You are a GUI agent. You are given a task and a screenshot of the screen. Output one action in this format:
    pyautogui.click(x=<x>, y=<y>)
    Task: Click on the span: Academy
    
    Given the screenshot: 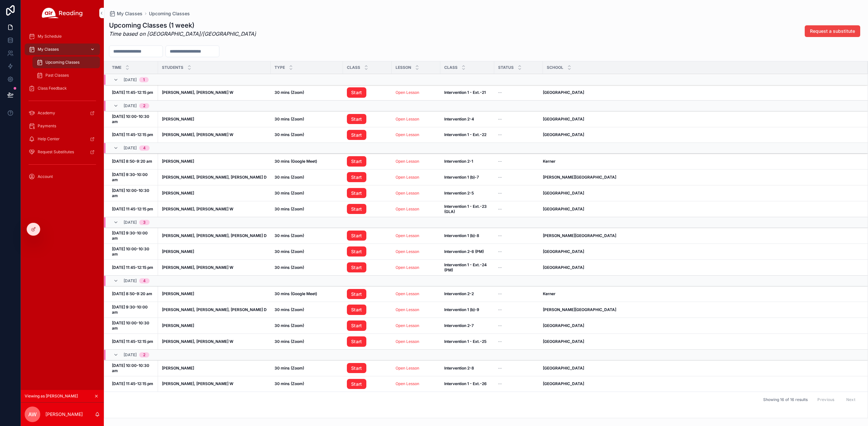 What is the action you would take?
    pyautogui.click(x=46, y=113)
    